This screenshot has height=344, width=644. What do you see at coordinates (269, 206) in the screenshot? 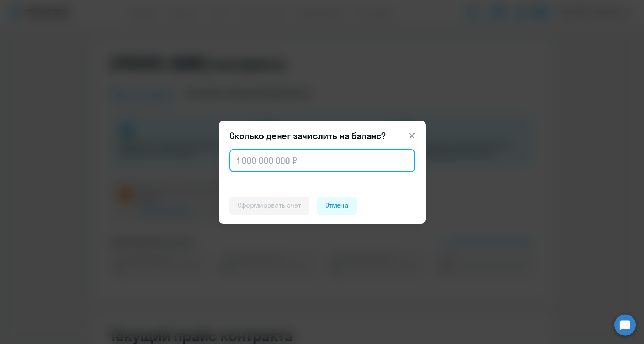
I see `button: Сформировать счет` at bounding box center [269, 206].